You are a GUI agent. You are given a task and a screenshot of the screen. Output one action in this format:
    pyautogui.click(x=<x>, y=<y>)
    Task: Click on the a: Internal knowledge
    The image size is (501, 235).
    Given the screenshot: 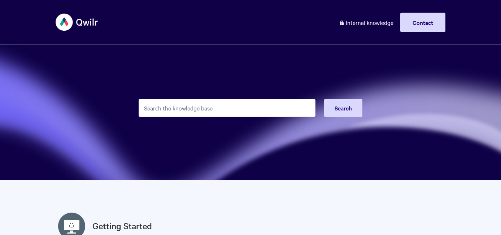 What is the action you would take?
    pyautogui.click(x=366, y=22)
    